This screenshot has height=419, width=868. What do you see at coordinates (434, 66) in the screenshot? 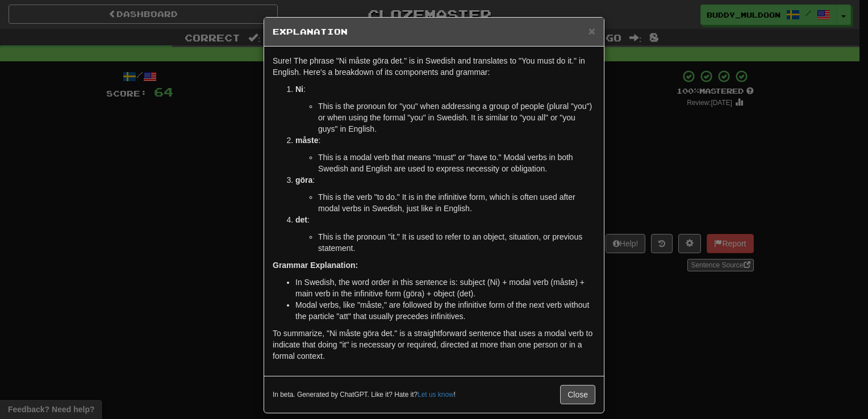
I see `p: Sure! The phrase "Ni måste göra det." is in Swedish and translates to "You must do it." in Englis...` at bounding box center [434, 66].